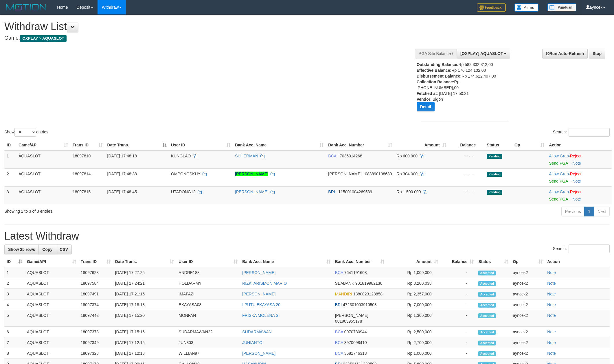 Image resolution: width=614 pixels, height=364 pixels. I want to click on label: Show entries, so click(26, 132).